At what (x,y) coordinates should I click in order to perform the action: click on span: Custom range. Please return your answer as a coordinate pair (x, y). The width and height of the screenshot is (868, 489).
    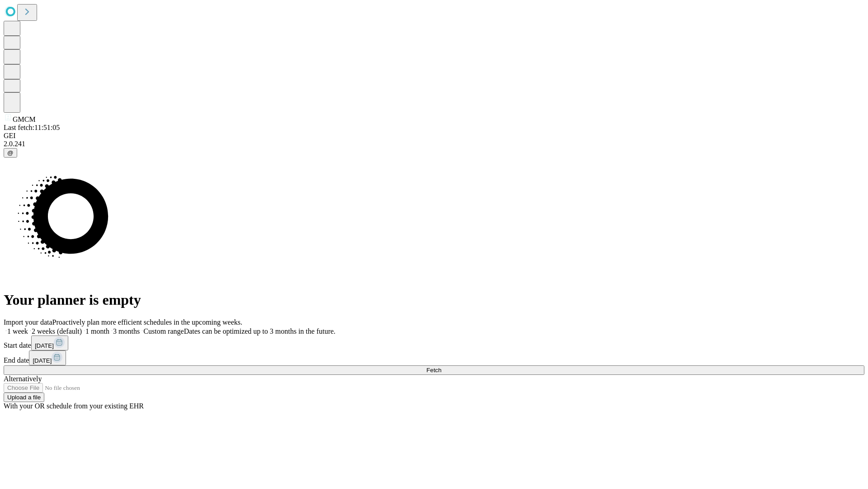
    Looking at the image, I should click on (163, 331).